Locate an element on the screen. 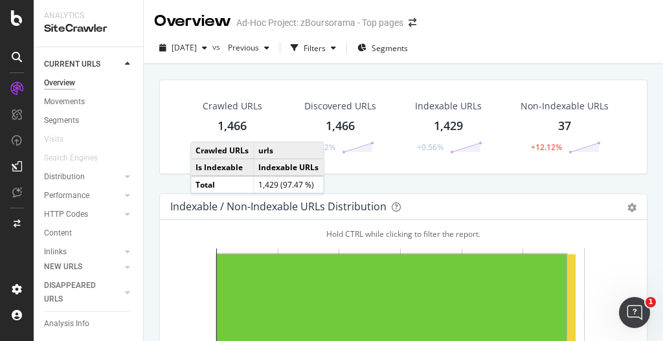 The image size is (663, 341). td: Crawled URLs is located at coordinates (222, 151).